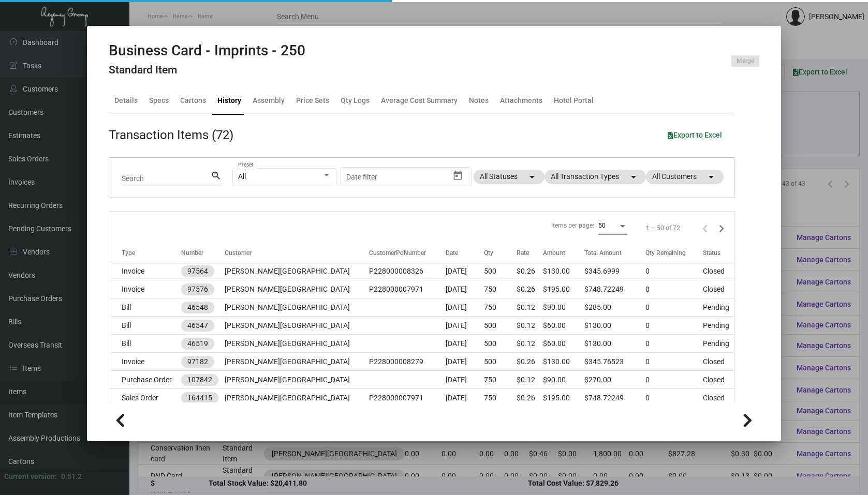 This screenshot has width=868, height=495. I want to click on button: Export to Excel, so click(694, 135).